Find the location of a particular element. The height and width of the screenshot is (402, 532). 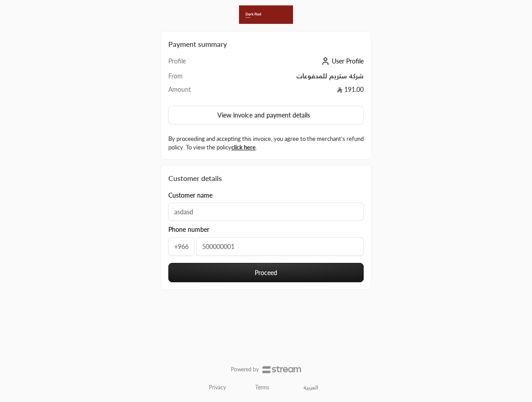

button: Proceed is located at coordinates (266, 272).